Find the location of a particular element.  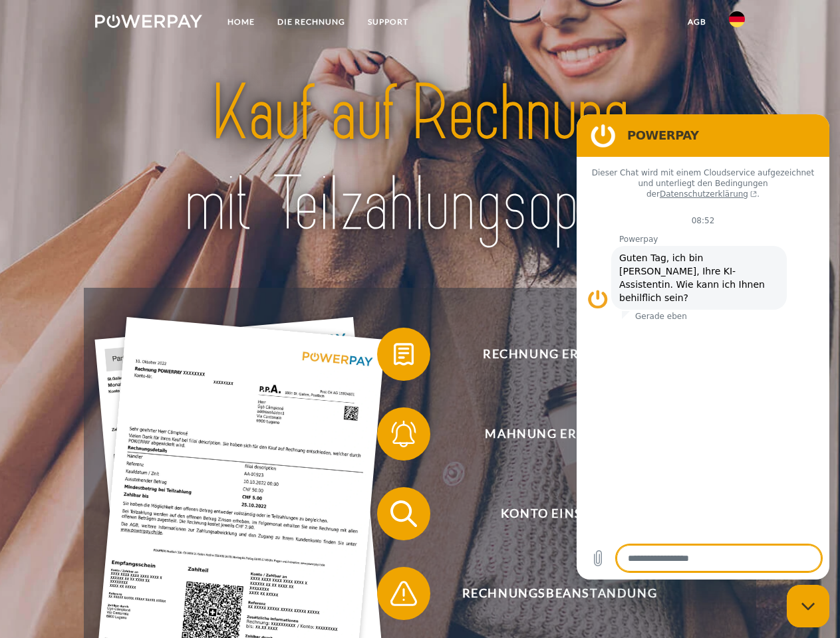

span: Rechnung erhalten? is located at coordinates (559, 354).